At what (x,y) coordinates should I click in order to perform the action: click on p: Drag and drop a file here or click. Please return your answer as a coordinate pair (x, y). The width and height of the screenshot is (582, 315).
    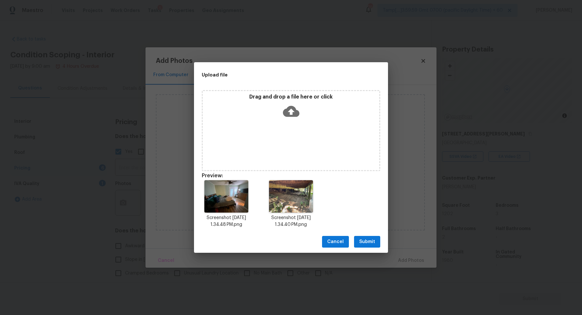
    Looking at the image, I should click on (291, 97).